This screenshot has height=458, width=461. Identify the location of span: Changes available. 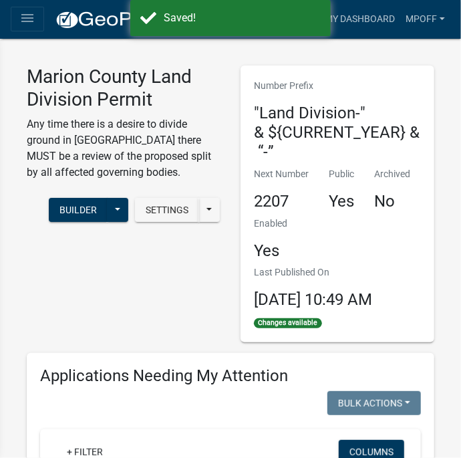
(288, 324).